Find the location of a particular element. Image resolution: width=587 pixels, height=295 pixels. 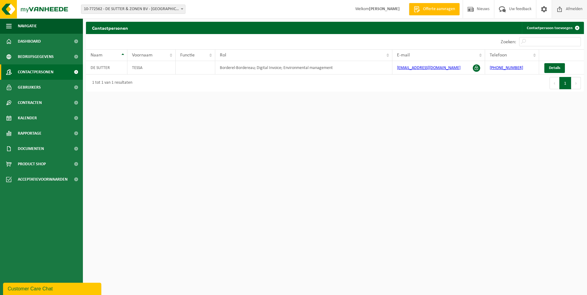

span: Navigatie is located at coordinates (27, 26).